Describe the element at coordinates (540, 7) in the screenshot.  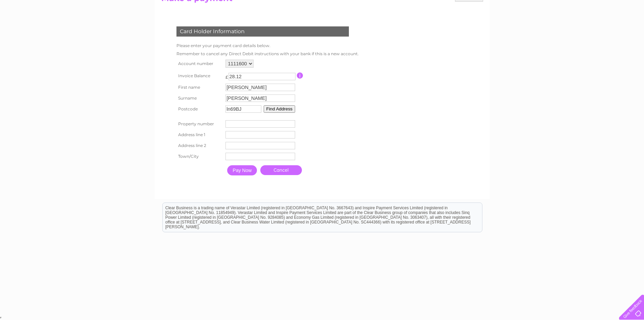
I see `a: 0333 014 3131` at that location.